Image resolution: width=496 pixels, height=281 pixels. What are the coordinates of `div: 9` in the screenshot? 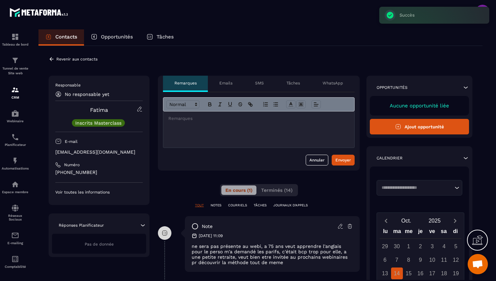 It's located at (421, 260).